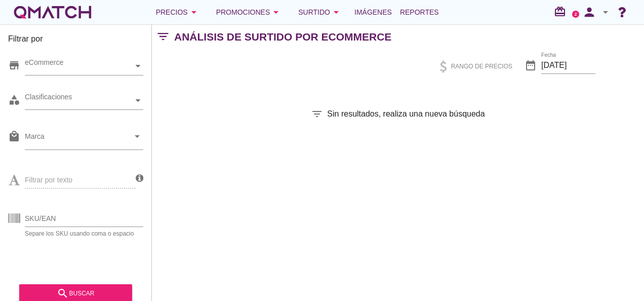  What do you see at coordinates (249, 12) in the screenshot?
I see `div: Promociones` at bounding box center [249, 12].